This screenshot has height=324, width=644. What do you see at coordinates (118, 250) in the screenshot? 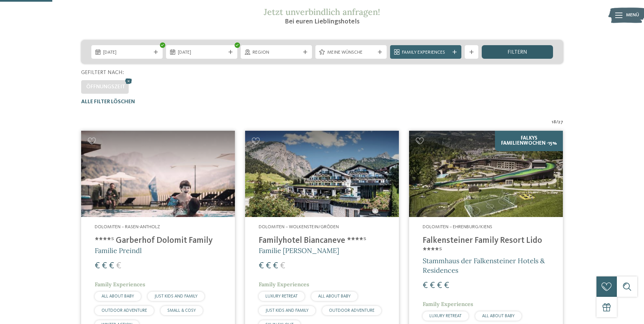
I see `span: Familie Preindl` at bounding box center [118, 250].